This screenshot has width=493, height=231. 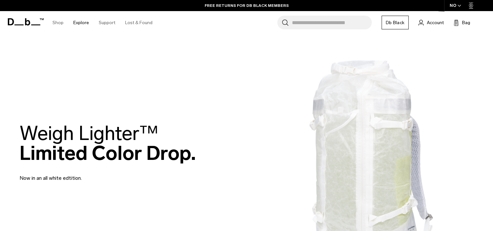 What do you see at coordinates (108, 143) in the screenshot?
I see `h2: Limited Color Drop.` at bounding box center [108, 143].